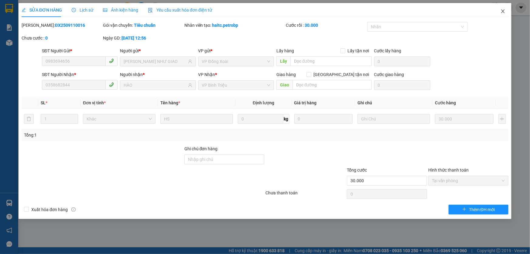 This screenshot has width=530, height=254. I want to click on span: plus, so click(465, 209).